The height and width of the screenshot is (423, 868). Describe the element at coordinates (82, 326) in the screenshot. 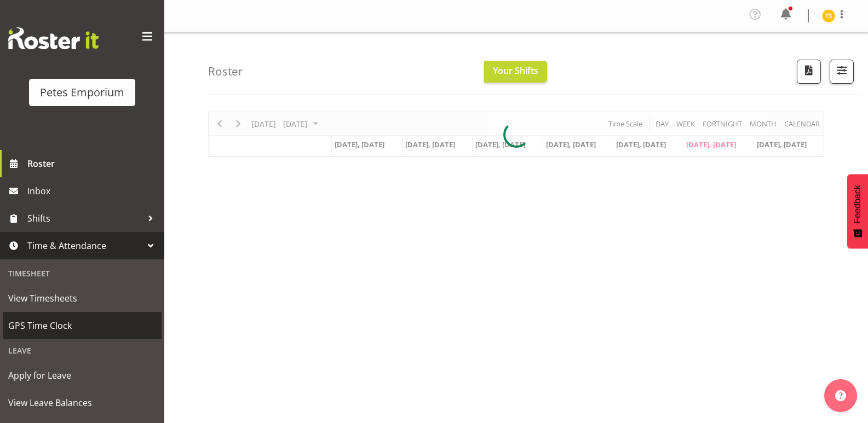

I see `a: GPS Time Clock` at that location.